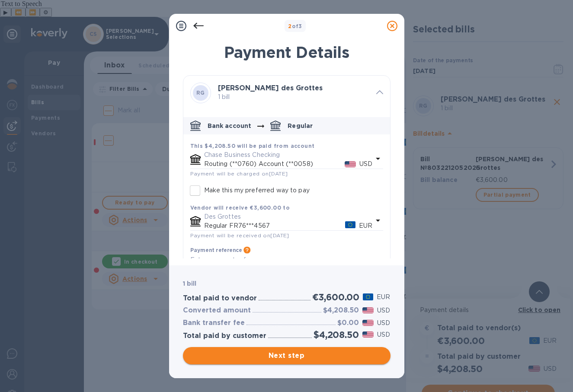 Image resolution: width=573 pixels, height=392 pixels. Describe the element at coordinates (252, 146) in the screenshot. I see `b: This $4,208.50 will be paid from account` at that location.